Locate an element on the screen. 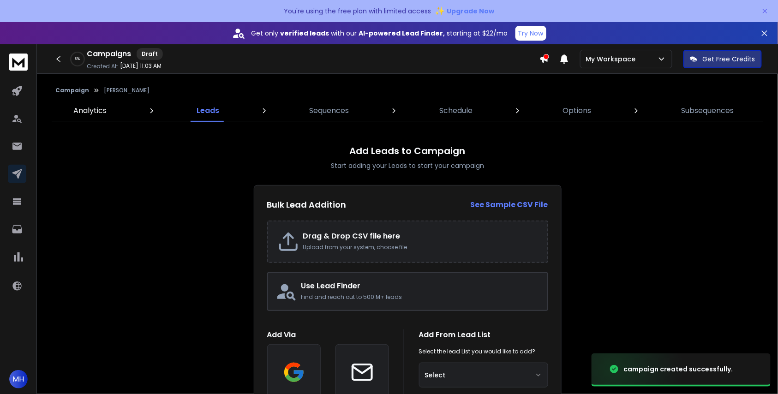 The image size is (778, 394). h2: Drag & Drop CSV file here is located at coordinates (420, 236).